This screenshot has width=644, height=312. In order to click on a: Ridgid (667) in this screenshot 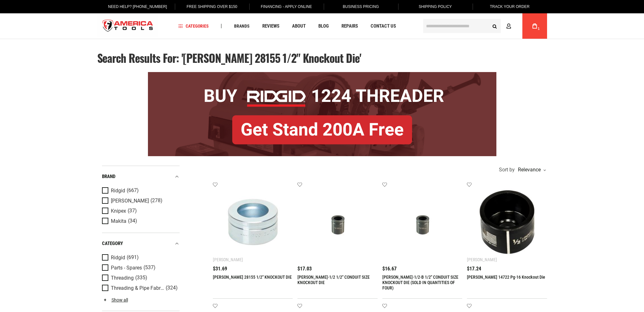, I will do `click(140, 191)`.